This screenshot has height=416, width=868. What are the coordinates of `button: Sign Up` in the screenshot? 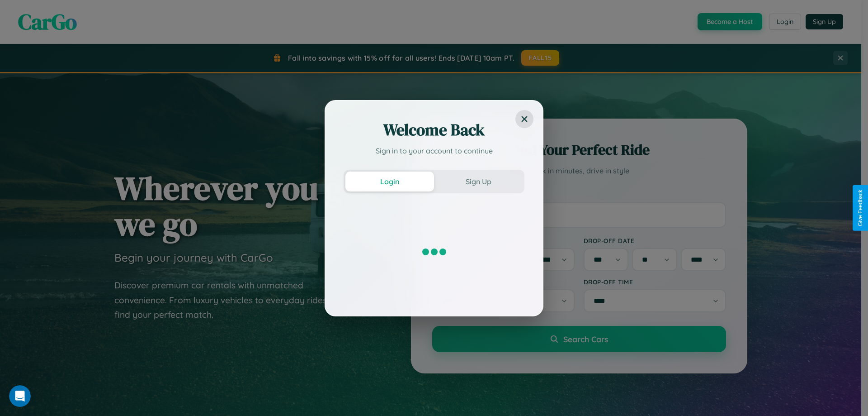 It's located at (478, 181).